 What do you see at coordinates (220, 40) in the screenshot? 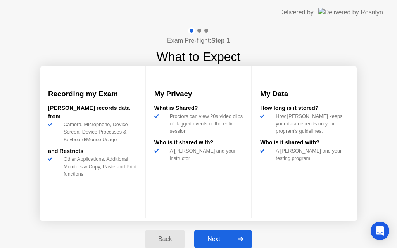
I see `b: Step 1` at bounding box center [220, 40].